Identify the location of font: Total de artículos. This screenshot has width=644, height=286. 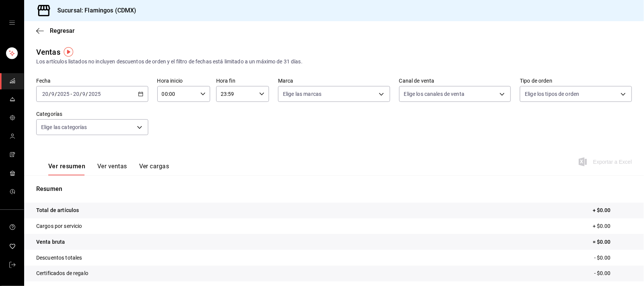
(57, 210).